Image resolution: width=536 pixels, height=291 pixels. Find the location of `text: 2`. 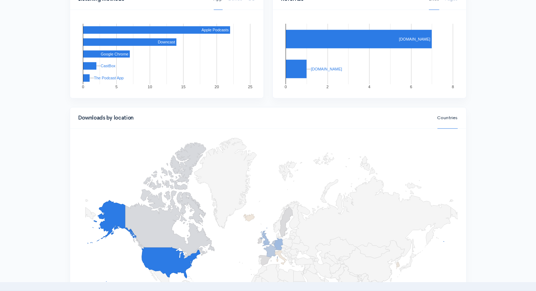

text: 2 is located at coordinates (327, 87).